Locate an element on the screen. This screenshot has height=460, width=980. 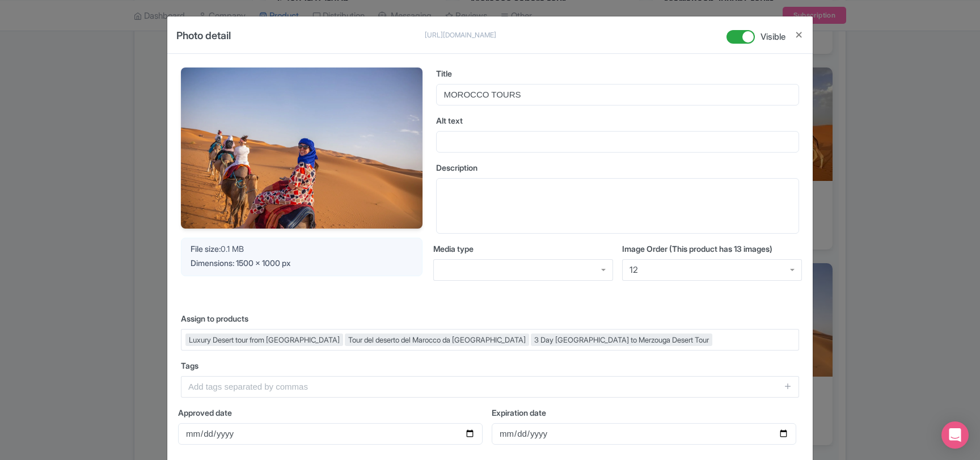
div: Open Intercom Messenger is located at coordinates (955, 435).